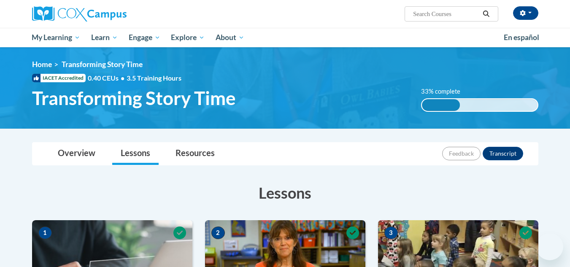 Image resolution: width=570 pixels, height=267 pixels. What do you see at coordinates (285, 193) in the screenshot?
I see `h3: Lessons` at bounding box center [285, 193].